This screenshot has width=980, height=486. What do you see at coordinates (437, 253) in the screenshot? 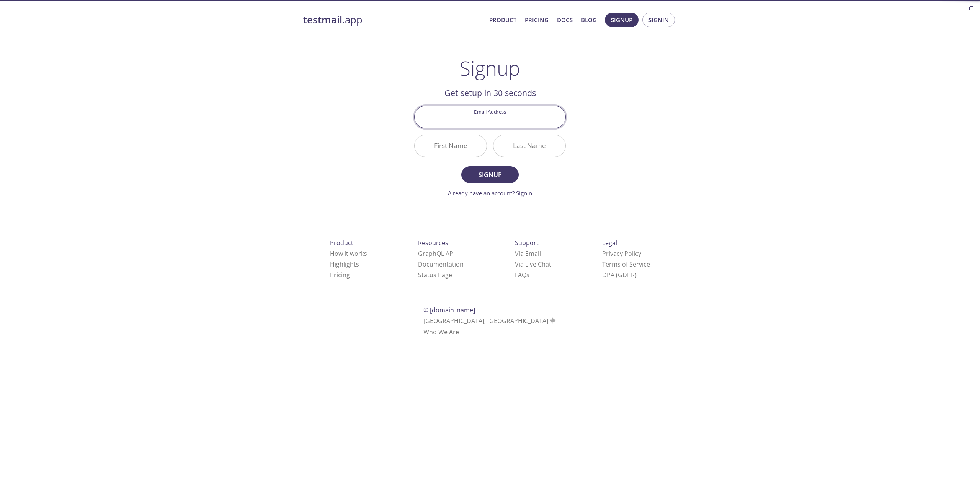
I see `a: GraphQL API` at bounding box center [437, 253].